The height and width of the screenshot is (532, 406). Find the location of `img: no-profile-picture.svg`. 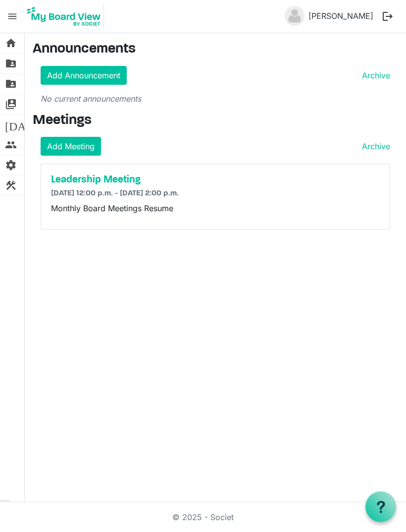

img: no-profile-picture.svg is located at coordinates (294, 16).